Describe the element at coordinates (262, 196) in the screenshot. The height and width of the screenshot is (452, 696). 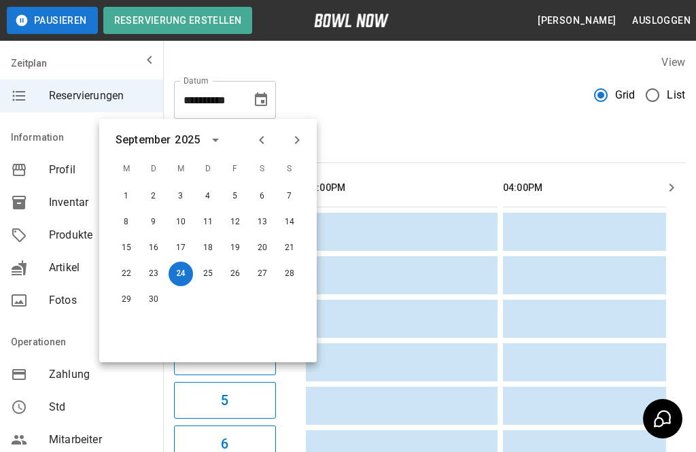
I see `button: 6. Sep. 2025` at that location.